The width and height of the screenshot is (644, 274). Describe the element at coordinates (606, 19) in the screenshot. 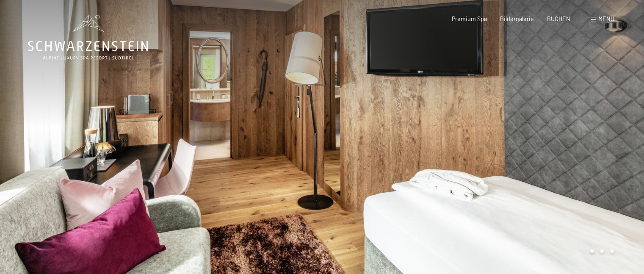

I see `span: Menü` at that location.